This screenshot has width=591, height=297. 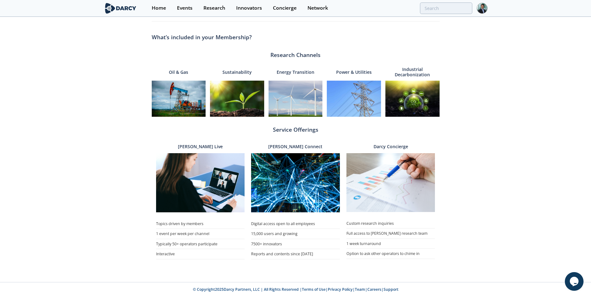 What do you see at coordinates (295, 224) in the screenshot?
I see `li: Digital access open to all employees` at bounding box center [295, 224].